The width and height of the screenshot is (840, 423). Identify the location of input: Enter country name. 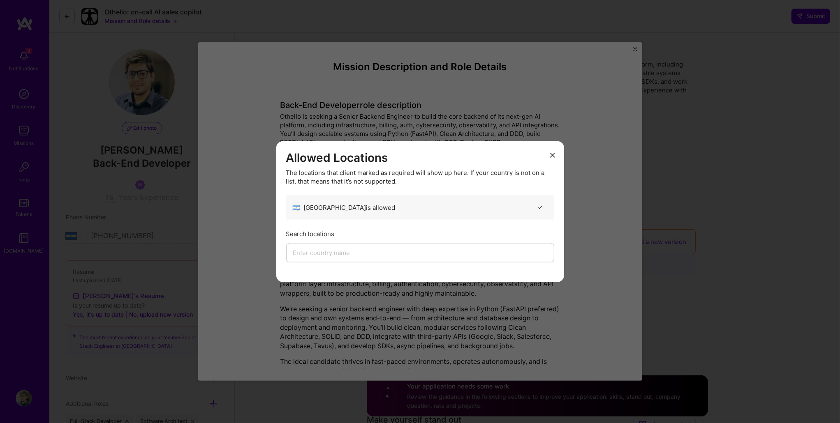
(420, 252).